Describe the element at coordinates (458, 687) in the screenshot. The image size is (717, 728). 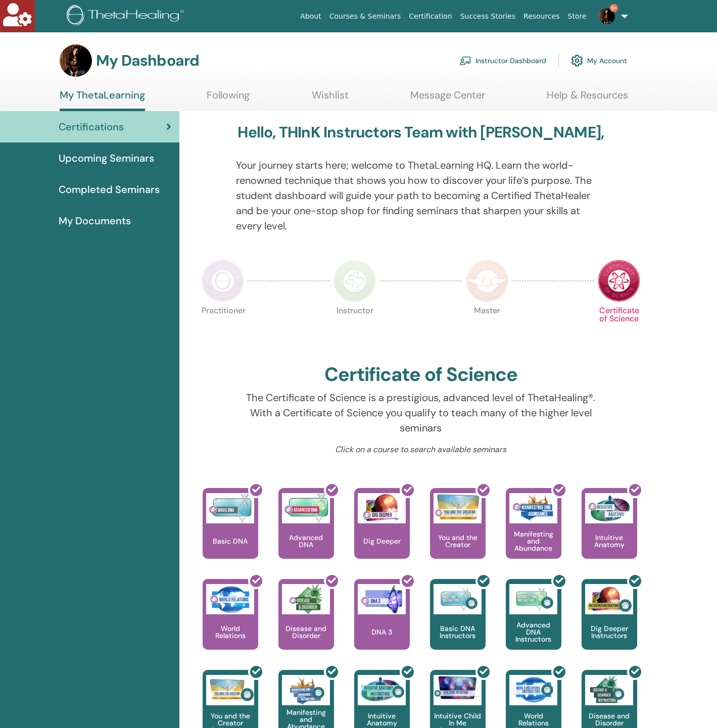
I see `img: Intuitive Child In Me Instructors` at that location.